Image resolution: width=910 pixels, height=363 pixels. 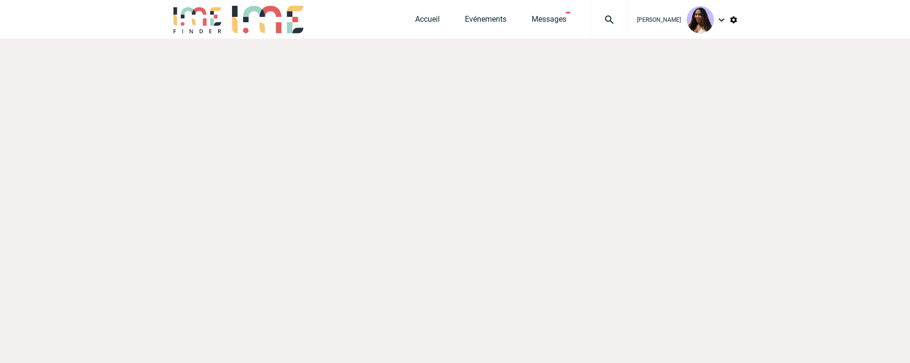 I want to click on img: 131234-0.jpg, so click(x=700, y=20).